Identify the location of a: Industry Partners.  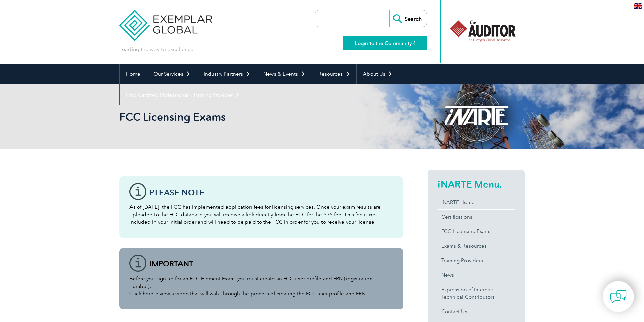
(227, 74).